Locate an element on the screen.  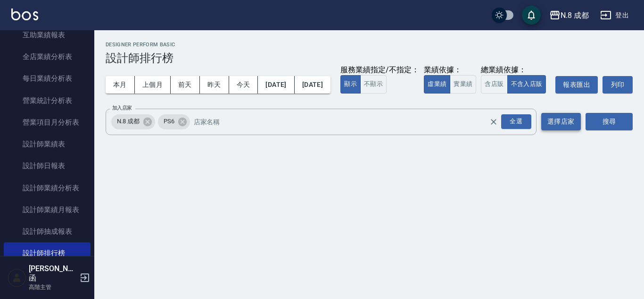
button: 今天 is located at coordinates (244, 84).